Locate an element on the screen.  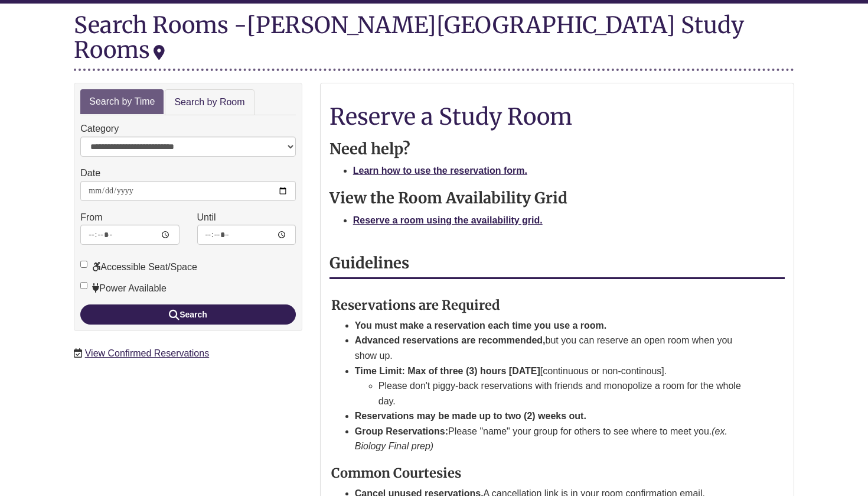
label: Date is located at coordinates (91, 173).